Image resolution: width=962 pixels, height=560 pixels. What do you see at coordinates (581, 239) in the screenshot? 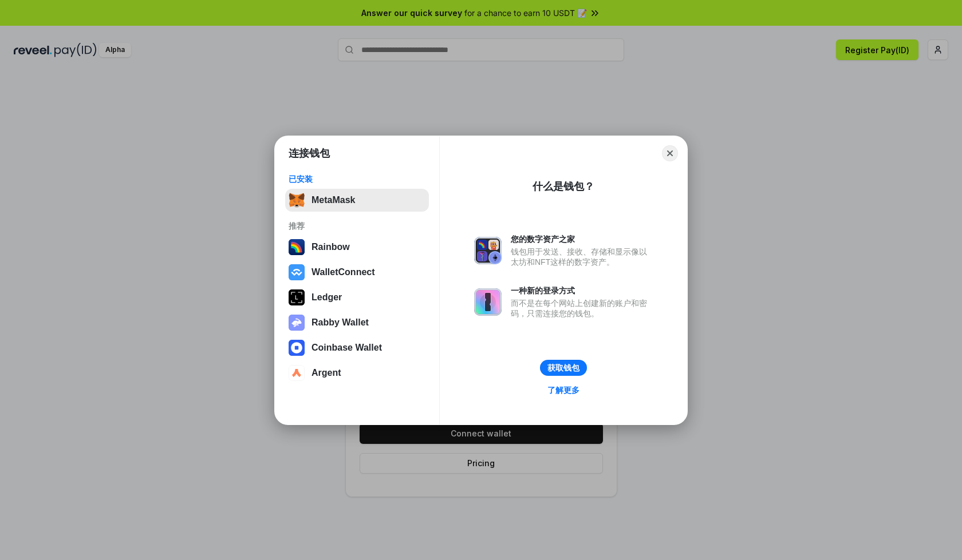
I see `div: 您的数字资产之家` at bounding box center [581, 239].